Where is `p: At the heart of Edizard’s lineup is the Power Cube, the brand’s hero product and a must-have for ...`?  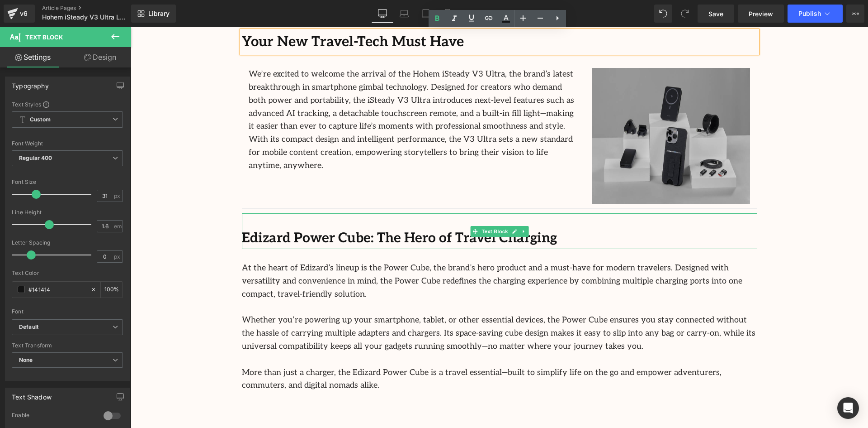 p: At the heart of Edizard’s lineup is the Power Cube, the brand’s hero product and a must-have for ... is located at coordinates (369, 254).